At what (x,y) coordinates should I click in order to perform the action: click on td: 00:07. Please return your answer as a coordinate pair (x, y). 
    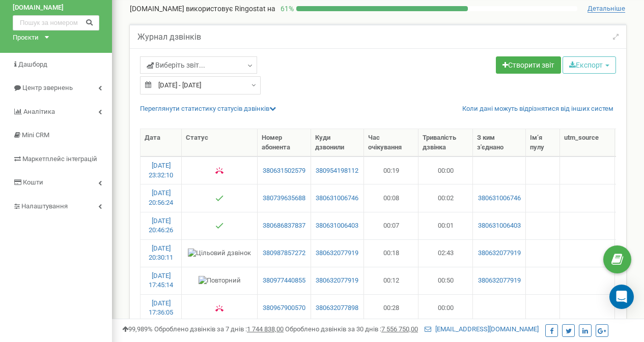
    Looking at the image, I should click on (391, 226).